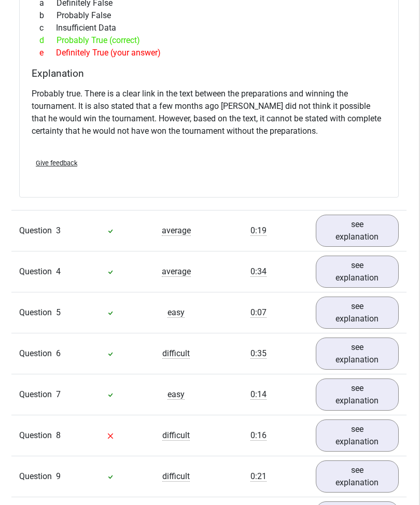 This screenshot has height=505, width=420. What do you see at coordinates (258, 436) in the screenshot?
I see `span: 0:16` at bounding box center [258, 436].